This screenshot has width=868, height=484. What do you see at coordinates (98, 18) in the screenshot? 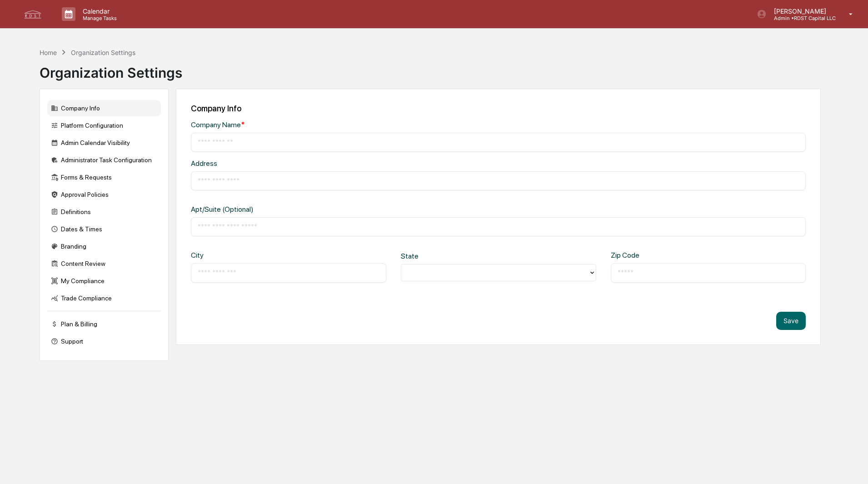
I see `p: Manage Tasks` at bounding box center [98, 18].